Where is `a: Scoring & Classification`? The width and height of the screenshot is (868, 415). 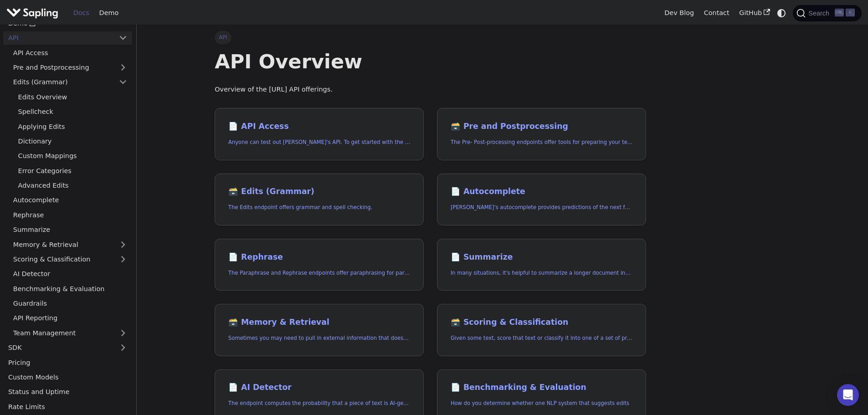
a: Scoring & Classification is located at coordinates (70, 260).